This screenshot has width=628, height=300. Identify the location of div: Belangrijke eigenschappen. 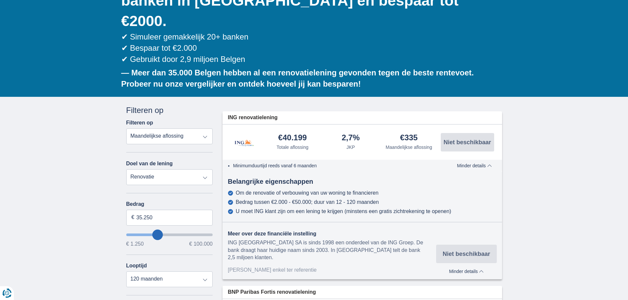
(362, 182).